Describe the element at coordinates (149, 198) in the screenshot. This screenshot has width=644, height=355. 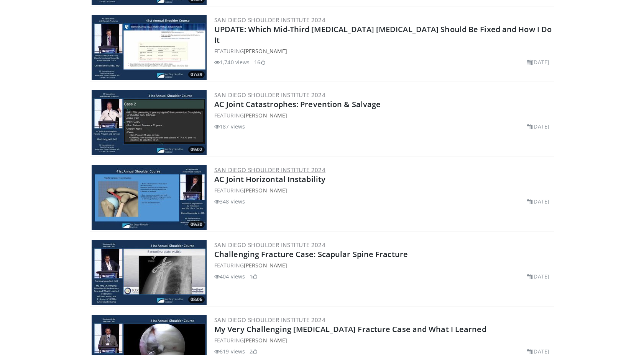
I see `a: 09:30` at that location.